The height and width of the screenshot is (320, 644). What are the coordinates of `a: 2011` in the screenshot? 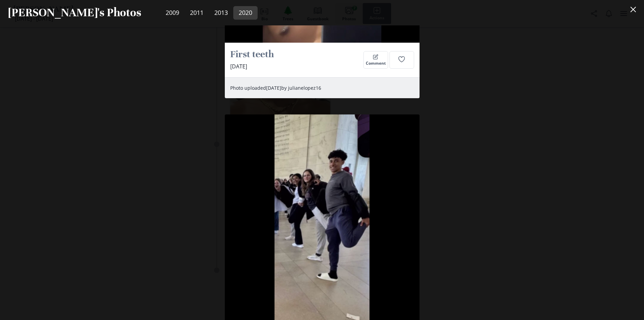 It's located at (197, 13).